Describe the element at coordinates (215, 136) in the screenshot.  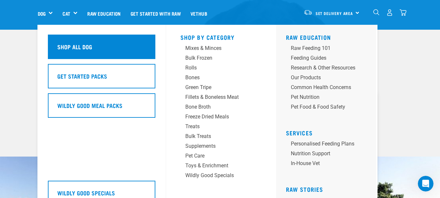
I see `div: Bulk Treats` at that location.